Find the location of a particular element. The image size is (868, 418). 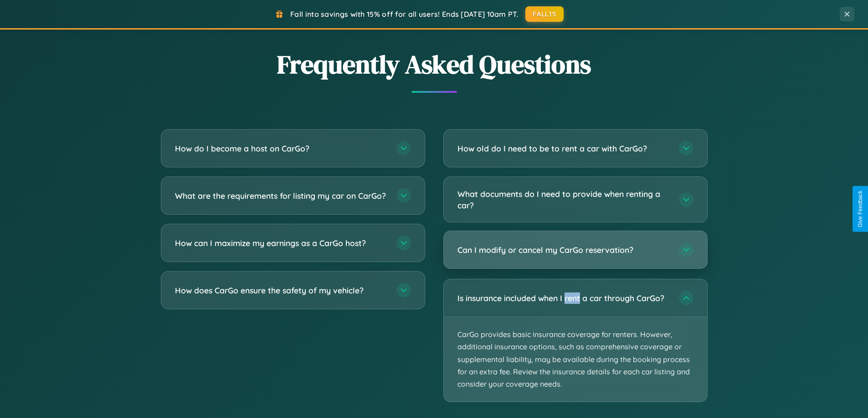

h3: What are the requirements for listing my car on CarGo? is located at coordinates (281, 196).